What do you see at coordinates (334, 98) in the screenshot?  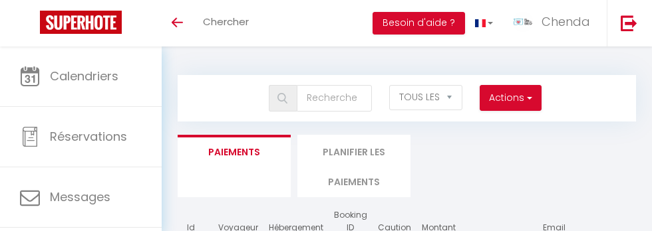 I see `input: Recherche` at bounding box center [334, 98].